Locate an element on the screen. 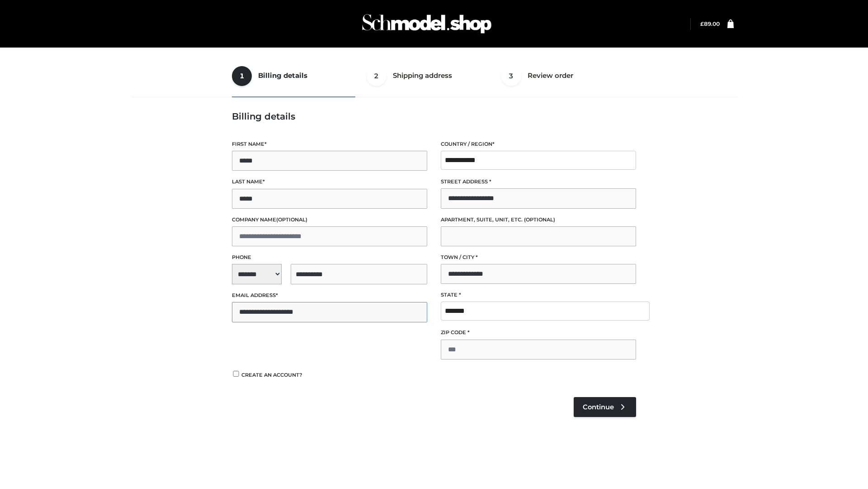 Image resolution: width=868 pixels, height=489 pixels. label: First name is located at coordinates (330, 144).